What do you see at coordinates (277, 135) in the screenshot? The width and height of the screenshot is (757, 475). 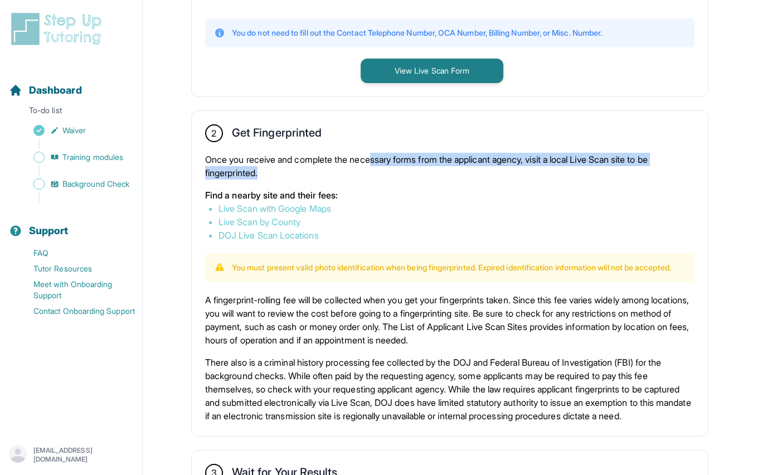 I see `h2: Get Fingerprinted` at bounding box center [277, 135].